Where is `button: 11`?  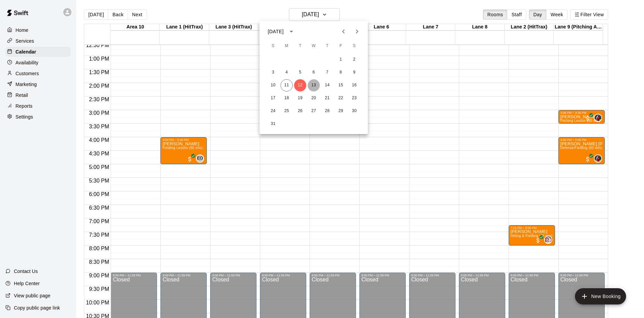
button: 11 is located at coordinates (287, 85).